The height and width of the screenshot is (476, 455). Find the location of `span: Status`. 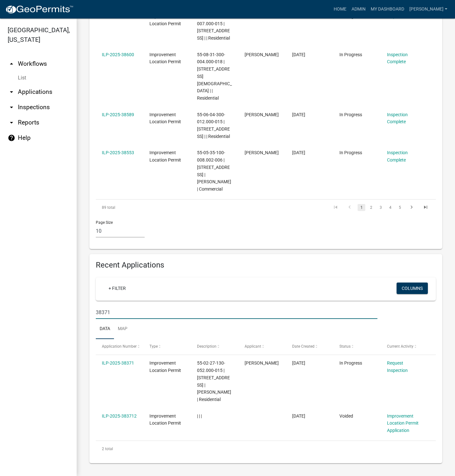

span: Status is located at coordinates (345, 347).